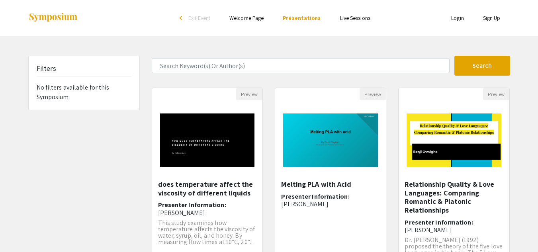 This screenshot has width=538, height=252. Describe the element at coordinates (47, 69) in the screenshot. I see `h5: Filters` at that location.